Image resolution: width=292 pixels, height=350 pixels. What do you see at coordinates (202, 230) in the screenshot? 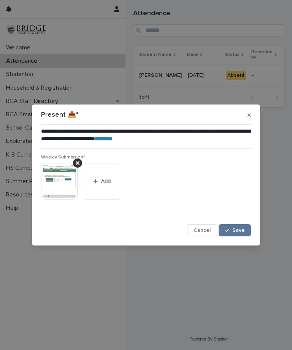
I see `span: Cancel` at bounding box center [202, 230].